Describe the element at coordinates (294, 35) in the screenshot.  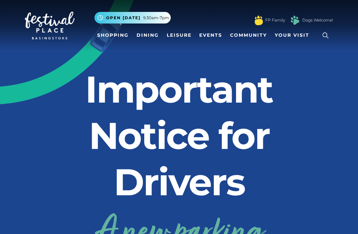
I see `a: Your Visit` at that location.